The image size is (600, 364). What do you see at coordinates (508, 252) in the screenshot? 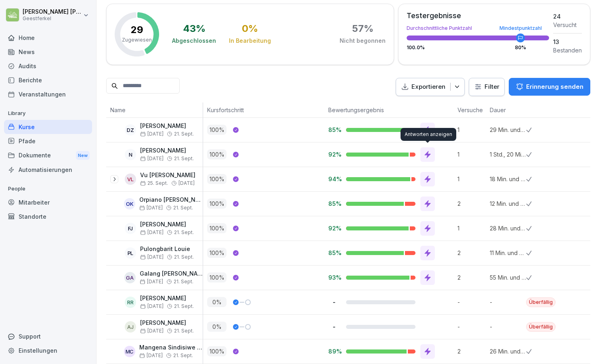
I see `p: 11 Min. und 24 Sek.` at bounding box center [508, 252].